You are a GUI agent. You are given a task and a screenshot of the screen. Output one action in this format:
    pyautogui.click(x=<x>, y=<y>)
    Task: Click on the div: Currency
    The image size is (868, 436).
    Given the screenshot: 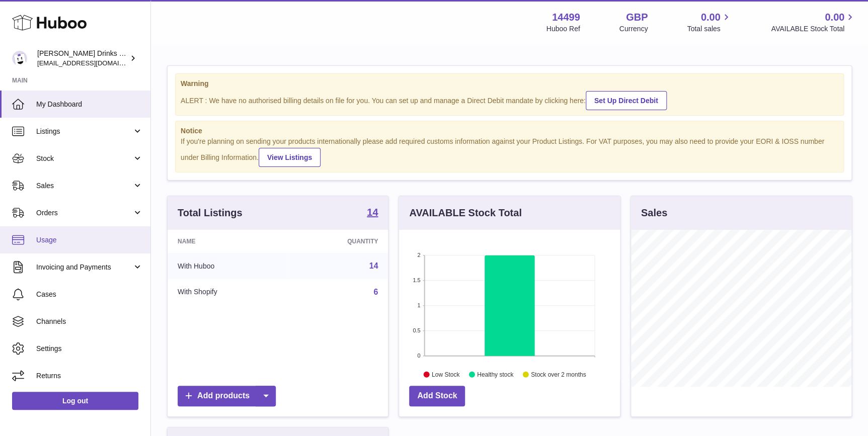 What is the action you would take?
    pyautogui.click(x=633, y=29)
    